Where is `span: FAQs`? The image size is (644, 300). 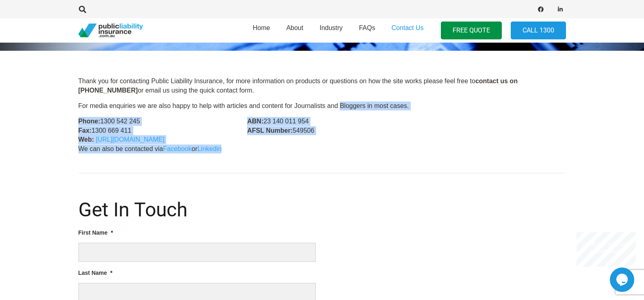
span: FAQs is located at coordinates (367, 28).